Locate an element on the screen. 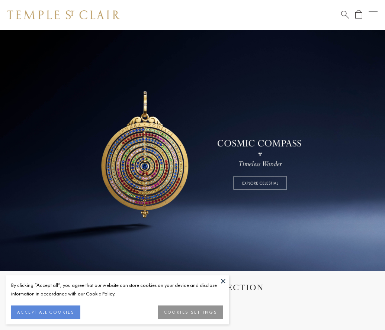  a: Search is located at coordinates (345, 15).